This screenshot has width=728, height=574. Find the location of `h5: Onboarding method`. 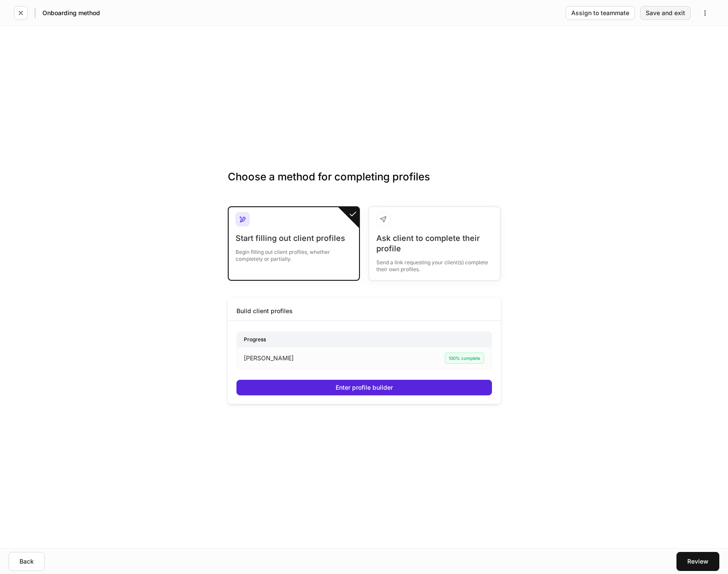

h5: Onboarding method is located at coordinates (71, 13).